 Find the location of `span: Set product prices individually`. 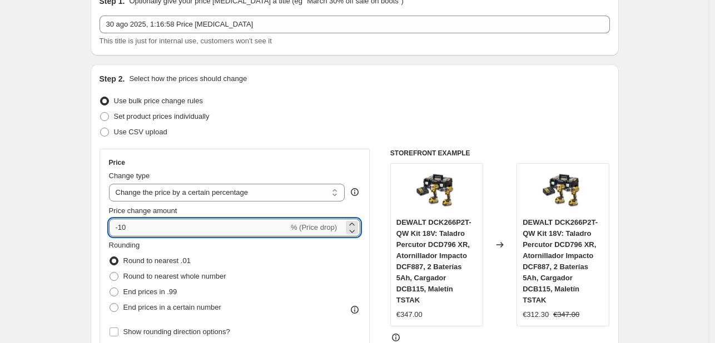

span: Set product prices individually is located at coordinates (162, 116).